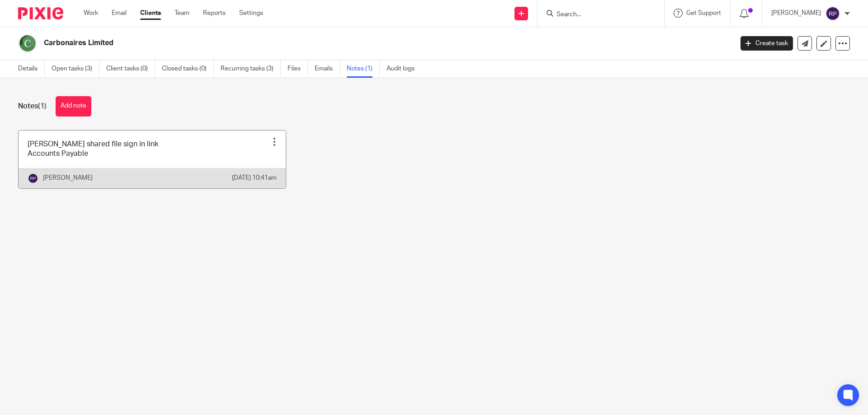  What do you see at coordinates (328, 69) in the screenshot?
I see `a: Emails` at bounding box center [328, 69].